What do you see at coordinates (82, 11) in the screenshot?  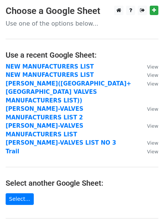 I see `h3: Choose a Google Sheet` at bounding box center [82, 11].